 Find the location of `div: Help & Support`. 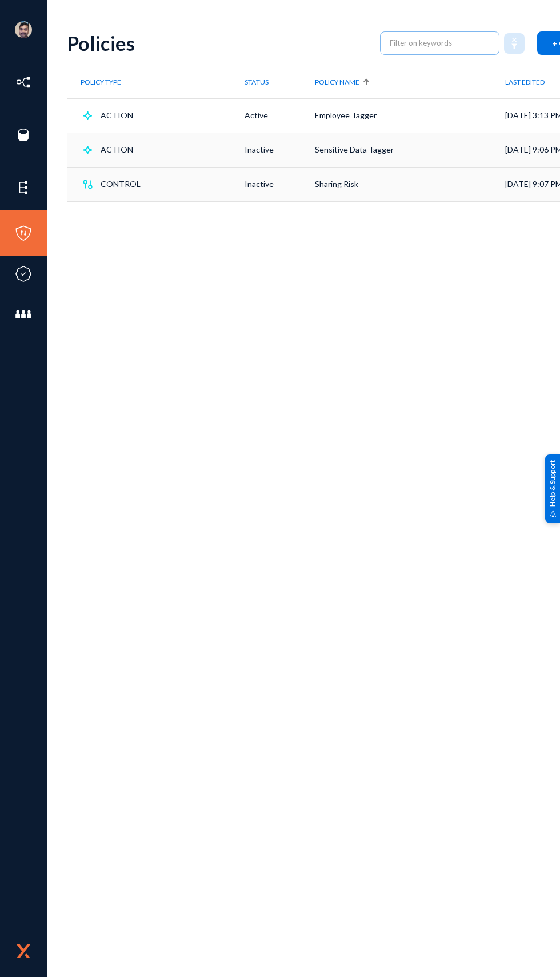

div: Help & Support is located at coordinates (553, 488).